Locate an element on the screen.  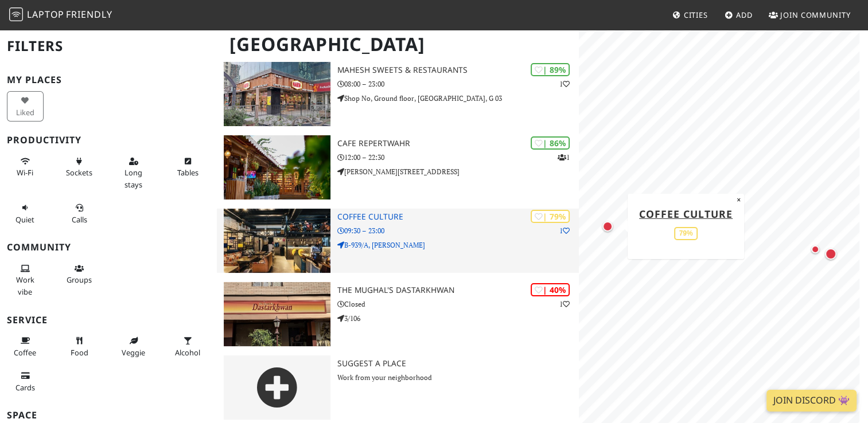
p: Work from your neighborhood is located at coordinates (458, 377).